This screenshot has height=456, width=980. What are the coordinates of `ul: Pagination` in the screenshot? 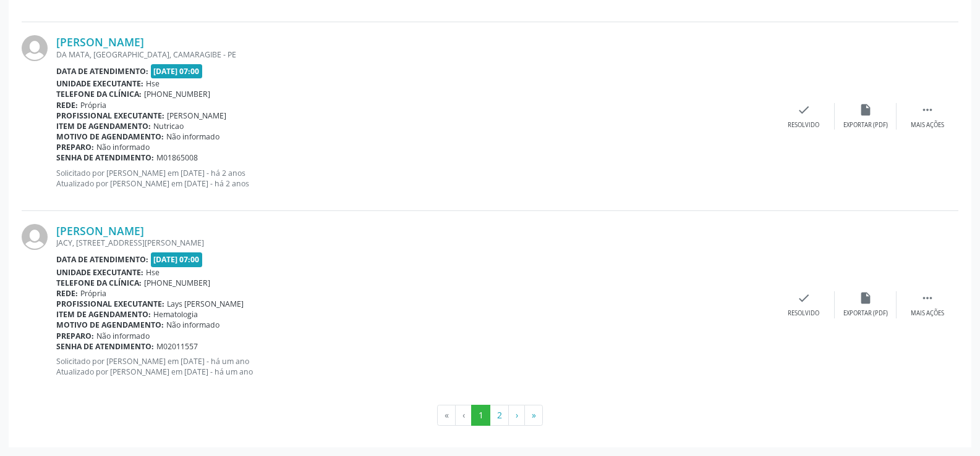 It's located at (489, 415).